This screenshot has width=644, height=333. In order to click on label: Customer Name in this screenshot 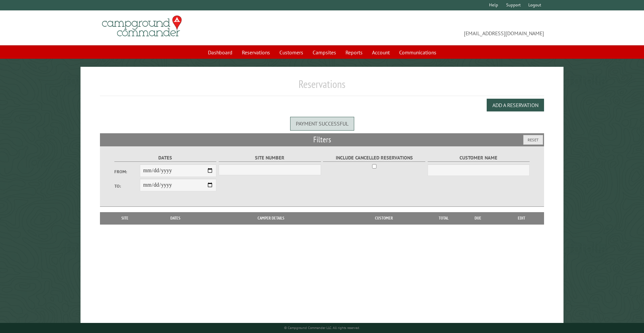, I will do `click(478, 157)`.